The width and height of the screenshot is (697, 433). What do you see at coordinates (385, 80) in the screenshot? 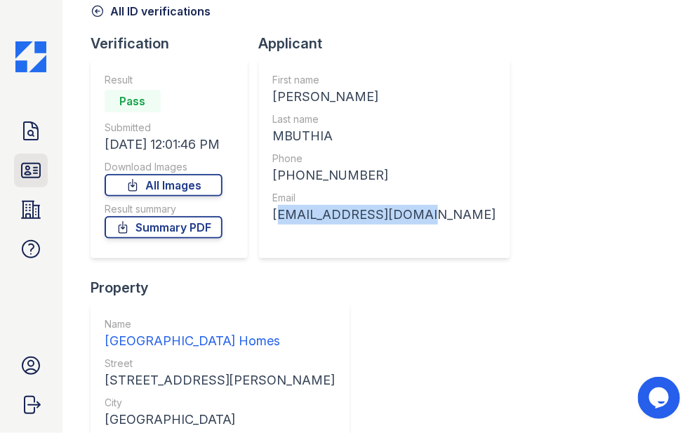
I see `div: First name` at bounding box center [385, 80].